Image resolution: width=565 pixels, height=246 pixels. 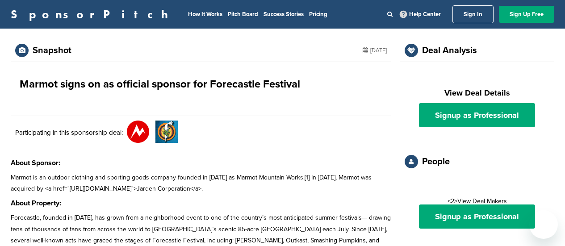 What do you see at coordinates (473, 14) in the screenshot?
I see `a: Sign In` at bounding box center [473, 14].